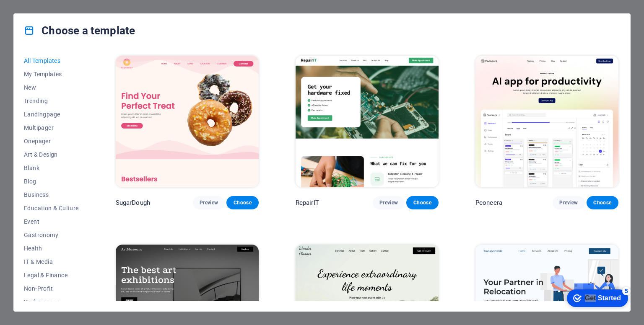 The width and height of the screenshot is (644, 325). Describe the element at coordinates (51, 141) in the screenshot. I see `button: Onepager` at that location.